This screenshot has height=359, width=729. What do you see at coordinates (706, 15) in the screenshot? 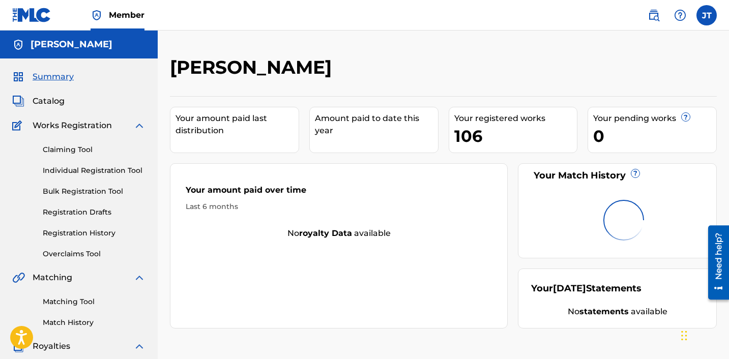
I see `div: User Menu` at bounding box center [706, 15].